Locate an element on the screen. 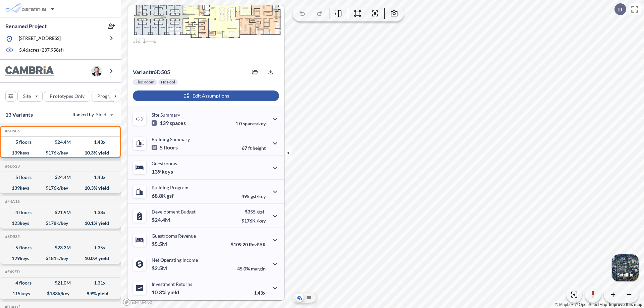 This screenshot has height=308, width=644. p: $176K is located at coordinates (254, 221).